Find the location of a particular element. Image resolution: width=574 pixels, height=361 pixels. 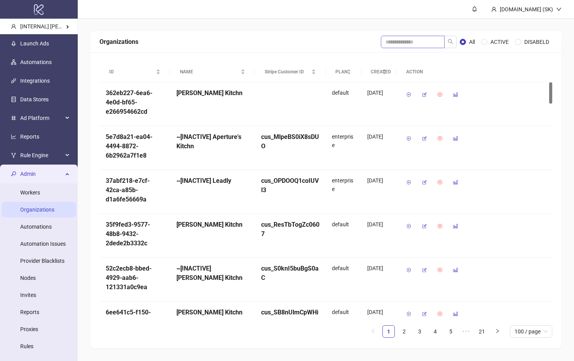

li: 5 is located at coordinates (451, 332).